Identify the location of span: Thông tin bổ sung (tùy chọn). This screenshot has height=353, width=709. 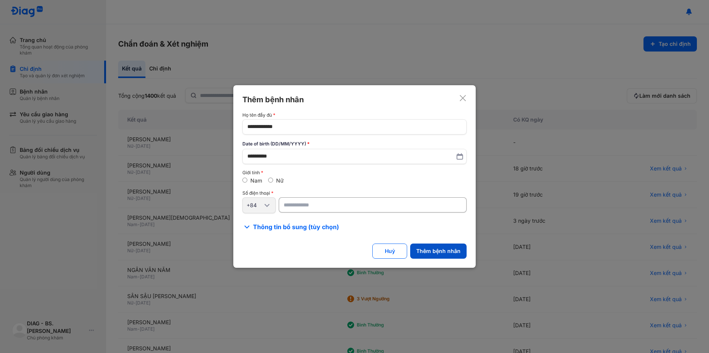
(296, 227).